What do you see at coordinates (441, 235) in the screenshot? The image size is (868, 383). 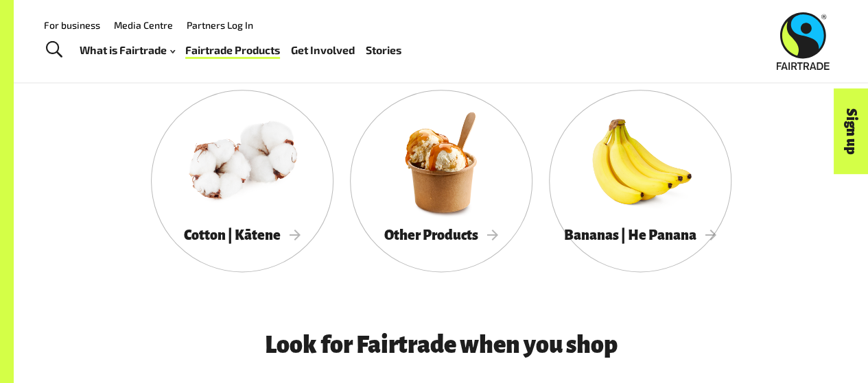 I see `span: Other Products` at bounding box center [441, 235].